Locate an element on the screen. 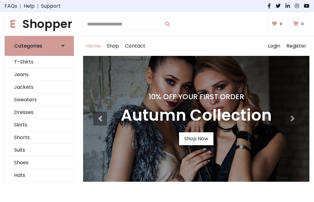 This screenshot has width=314, height=202. a: Contact is located at coordinates (135, 46).